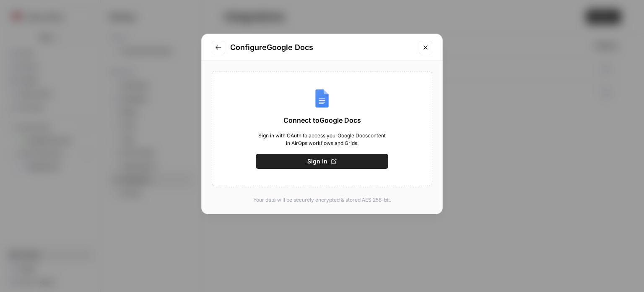  I want to click on h2: Configure Google Docs, so click(322, 47).